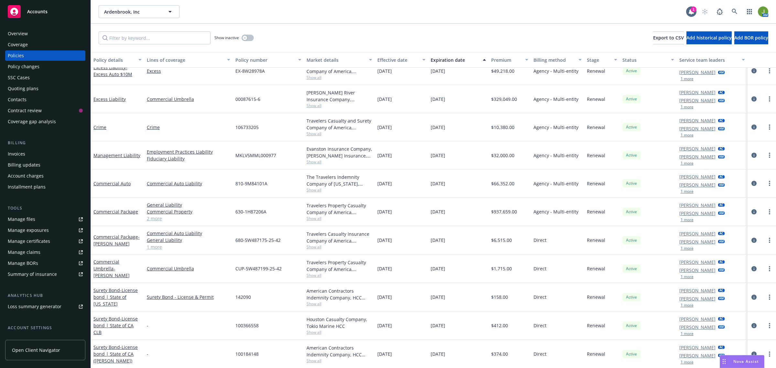  Describe the element at coordinates (45, 165) in the screenshot. I see `a: Billing updates` at that location.